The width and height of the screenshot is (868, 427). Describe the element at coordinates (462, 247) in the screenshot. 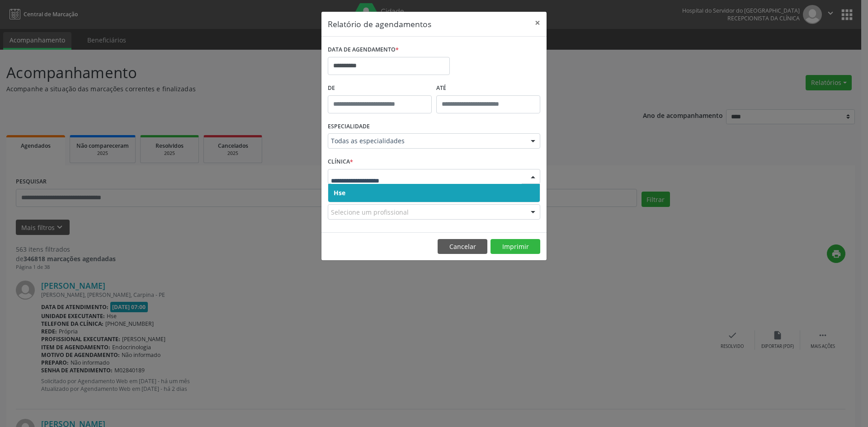

I see `button: Cancelar` at that location.